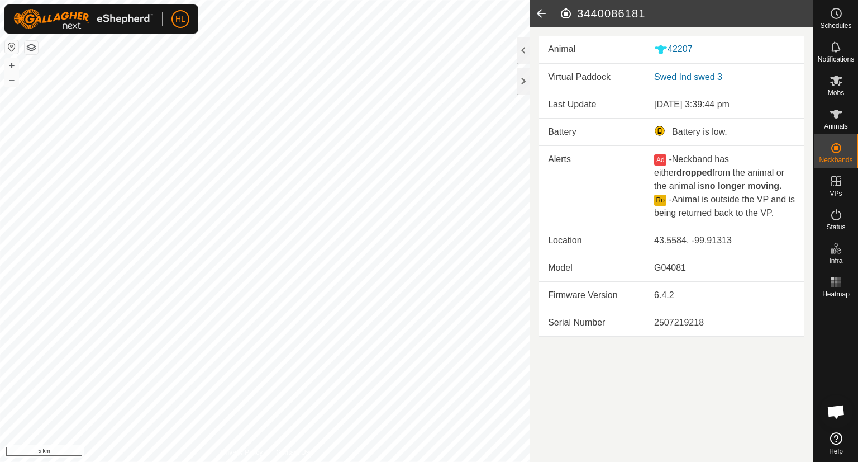 This screenshot has height=462, width=858. What do you see at coordinates (242, 452) in the screenshot?
I see `a: Privacy Policy` at bounding box center [242, 452].